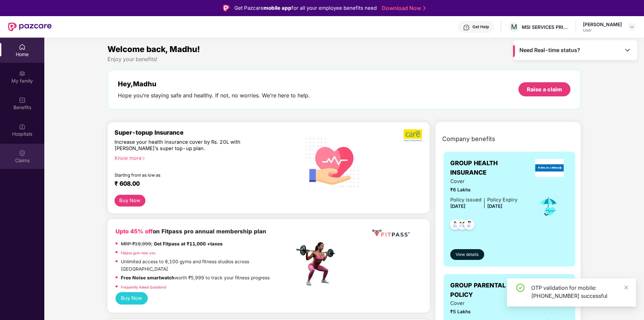 Image resolution: width=644 pixels, height=320 pixels. Describe the element at coordinates (603, 30) in the screenshot. I see `div: User` at that location.